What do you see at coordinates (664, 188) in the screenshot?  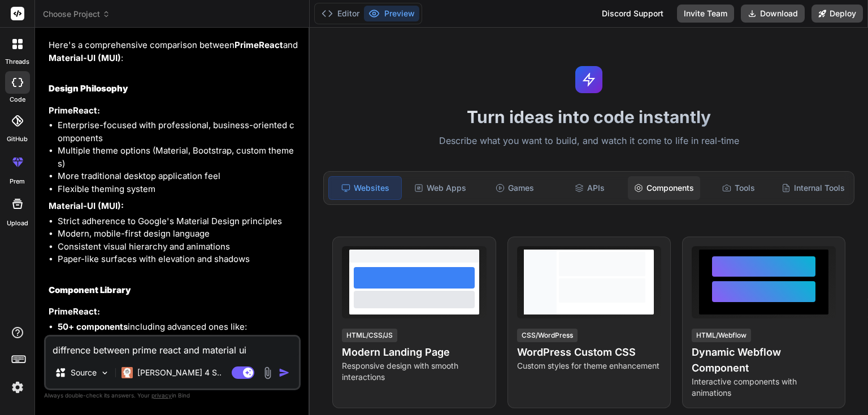 I see `div: Components` at bounding box center [664, 188].